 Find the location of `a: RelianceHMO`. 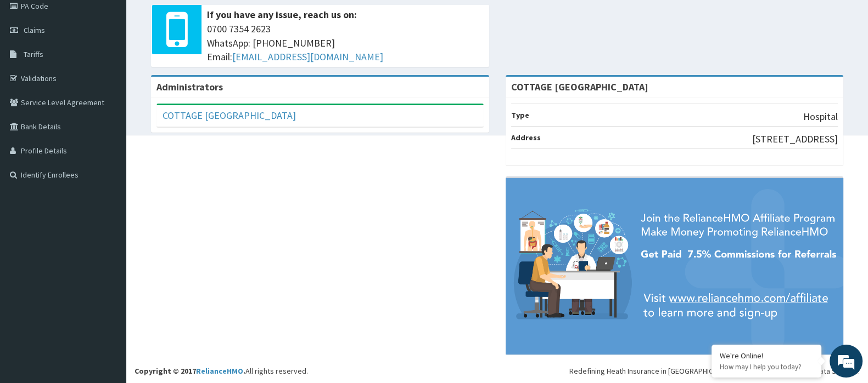

a: RelianceHMO is located at coordinates (219, 371).